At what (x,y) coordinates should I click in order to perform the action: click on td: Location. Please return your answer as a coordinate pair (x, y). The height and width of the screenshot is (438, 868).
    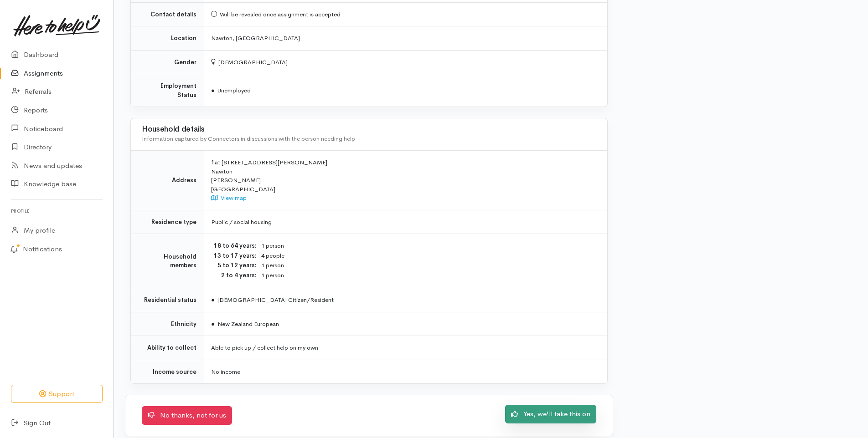
    Looking at the image, I should click on (168, 39).